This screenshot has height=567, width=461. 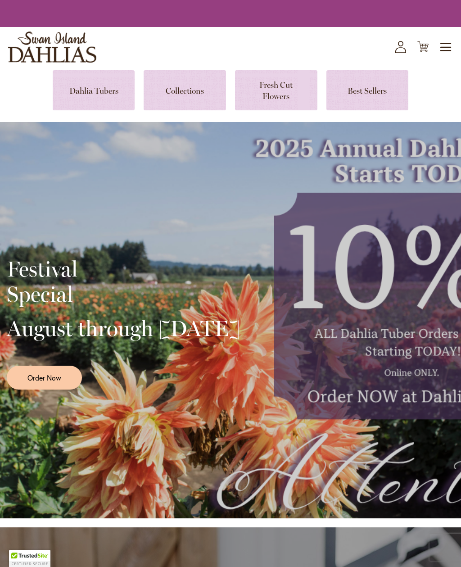 I want to click on a: store logo, so click(x=52, y=47).